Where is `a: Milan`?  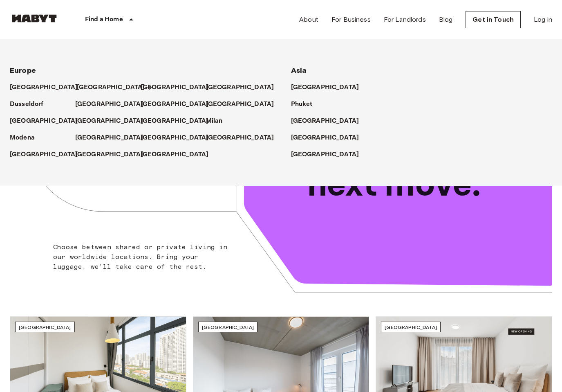
a: Milan is located at coordinates (219, 121).